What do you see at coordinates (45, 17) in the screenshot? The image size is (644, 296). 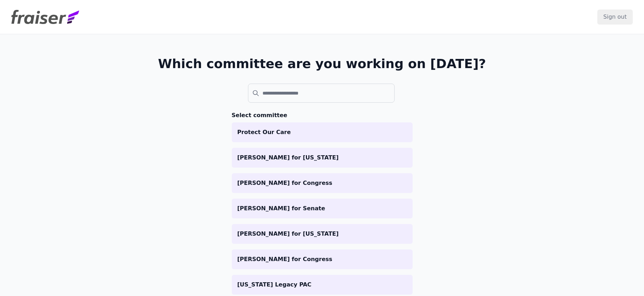 I see `img: Fraiser Logo` at bounding box center [45, 17].